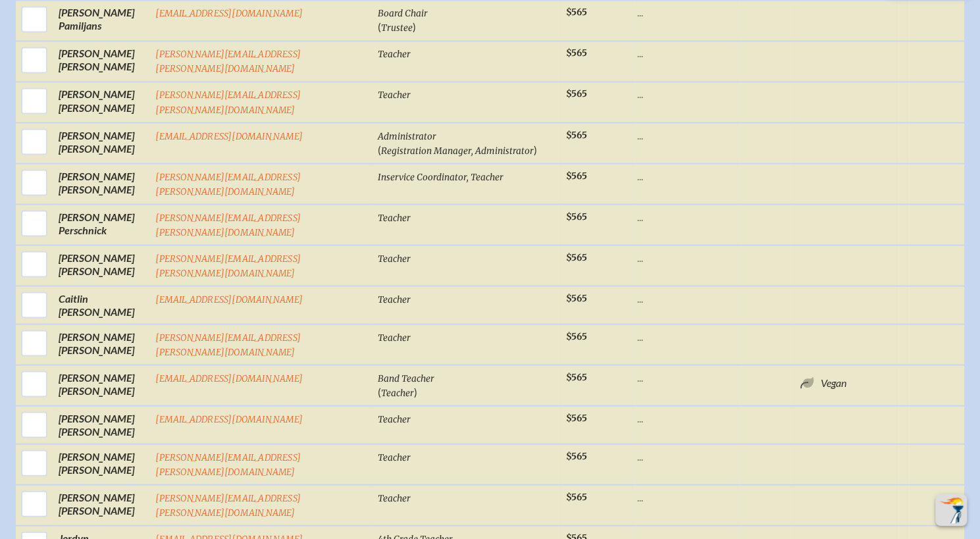  What do you see at coordinates (407, 136) in the screenshot?
I see `span: Administrator` at bounding box center [407, 136].